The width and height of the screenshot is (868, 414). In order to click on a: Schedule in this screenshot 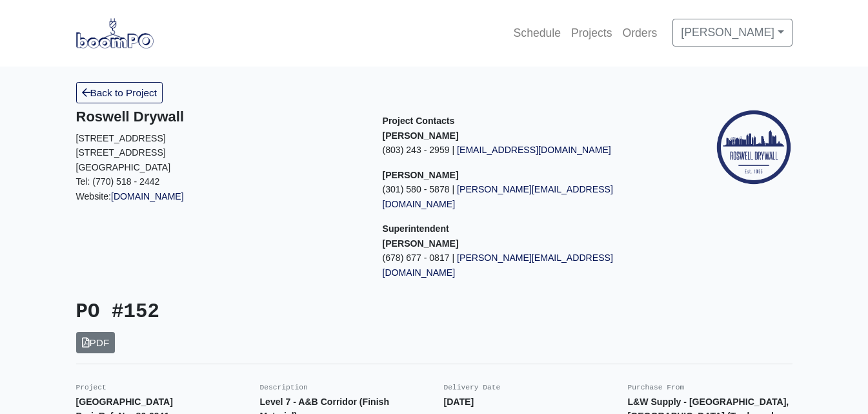, I will do `click(537, 33)`.